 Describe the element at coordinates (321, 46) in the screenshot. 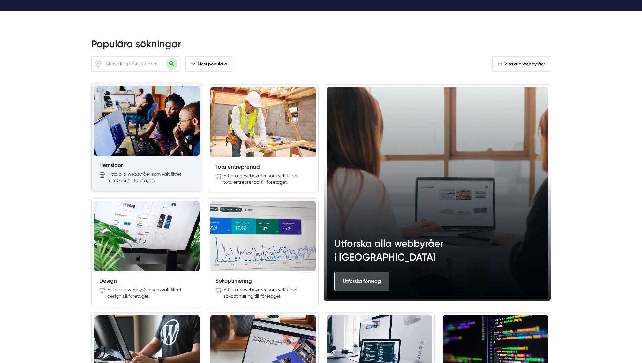

I see `h2: Populära sökningar` at that location.